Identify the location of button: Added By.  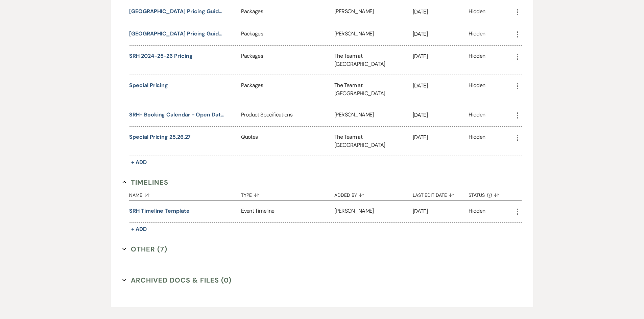
(373, 194).